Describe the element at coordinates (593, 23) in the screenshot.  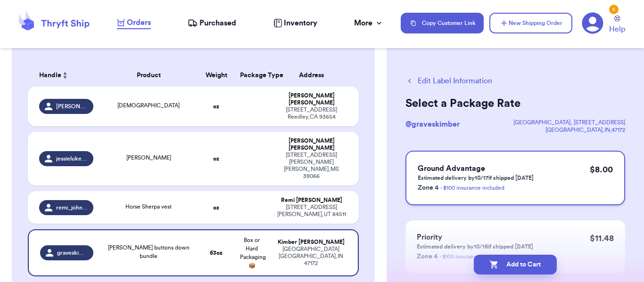
I see `a: 5` at that location.